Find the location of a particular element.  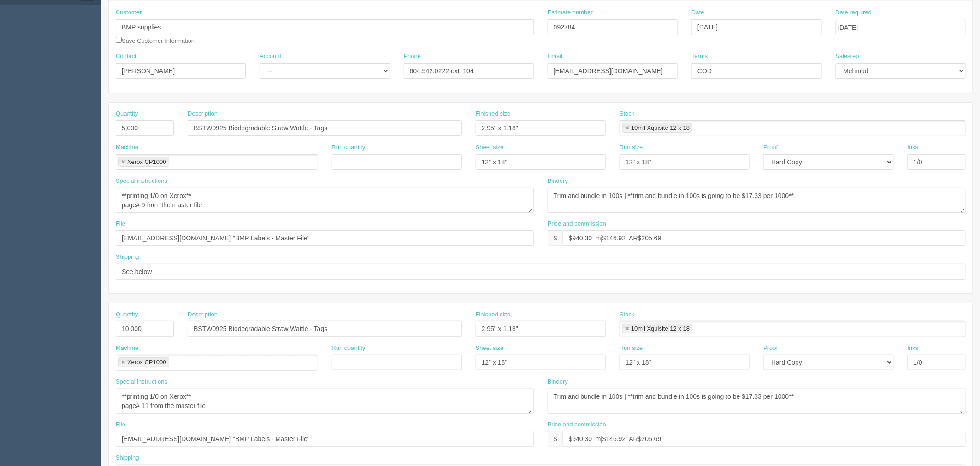

label: Customer is located at coordinates (128, 13).